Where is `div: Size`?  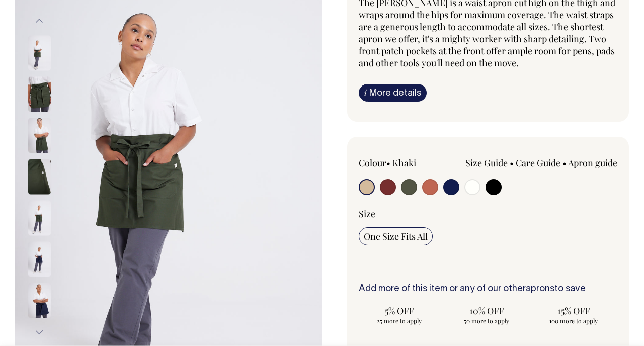 div: Size is located at coordinates (489, 213).